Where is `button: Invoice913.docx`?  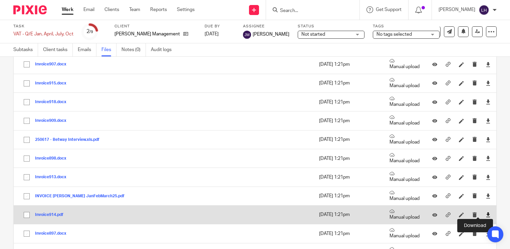 button: Invoice913.docx is located at coordinates (53, 177).